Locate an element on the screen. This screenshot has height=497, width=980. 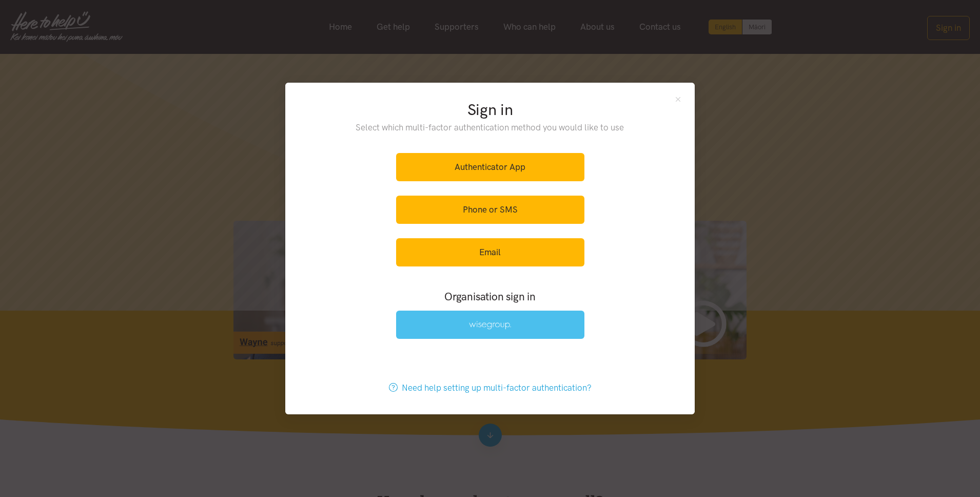
h3: Organisation sign in is located at coordinates (490, 296).